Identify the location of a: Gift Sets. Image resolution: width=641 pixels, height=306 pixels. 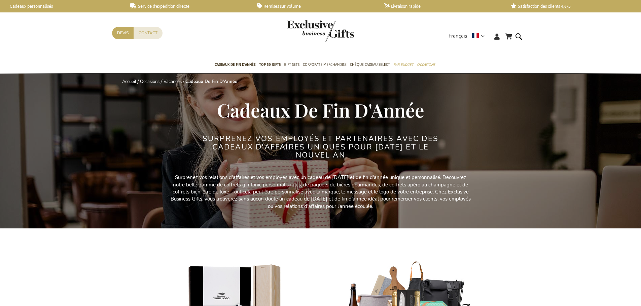
(292, 65).